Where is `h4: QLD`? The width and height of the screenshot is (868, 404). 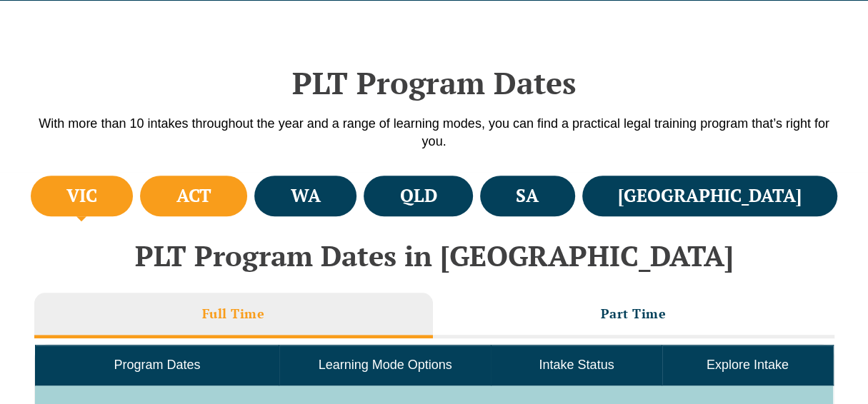
h4: QLD is located at coordinates (418, 195).